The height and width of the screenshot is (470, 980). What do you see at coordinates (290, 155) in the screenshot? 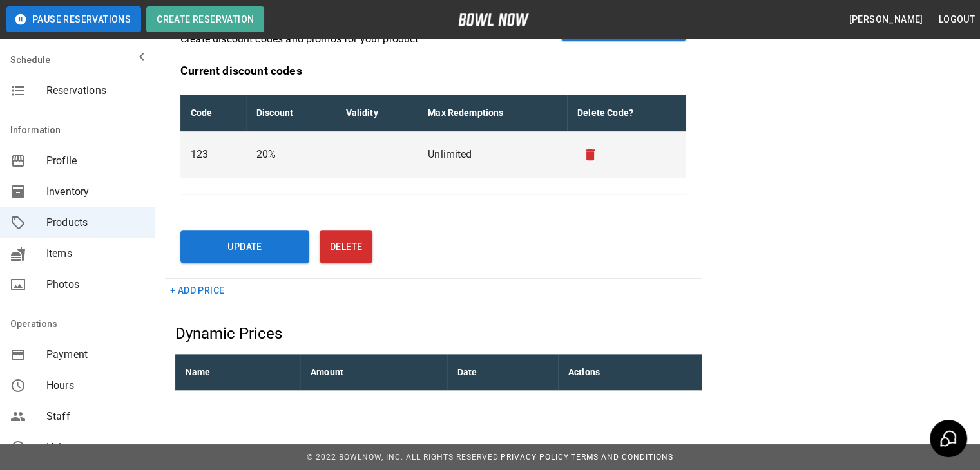
I see `p: 20 %` at bounding box center [290, 155].